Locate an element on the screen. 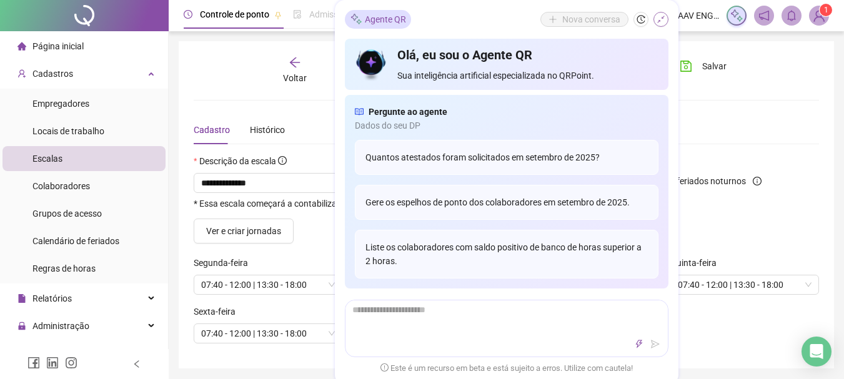  label: Quinta-feira is located at coordinates (697, 263).